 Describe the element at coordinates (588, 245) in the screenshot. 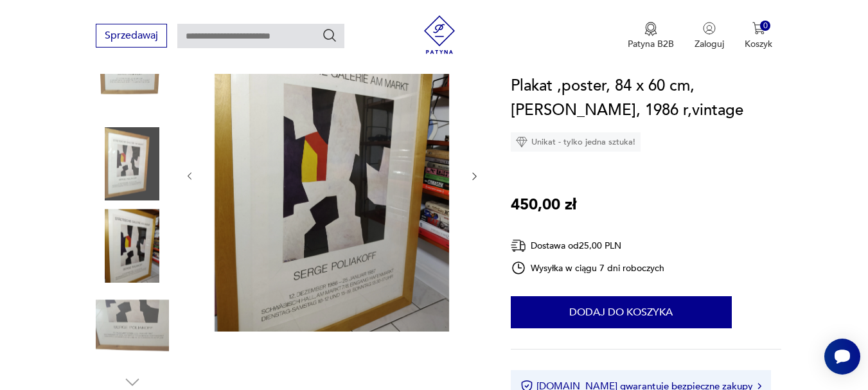

I see `div: Dostawa od 25,00 PLN` at that location.